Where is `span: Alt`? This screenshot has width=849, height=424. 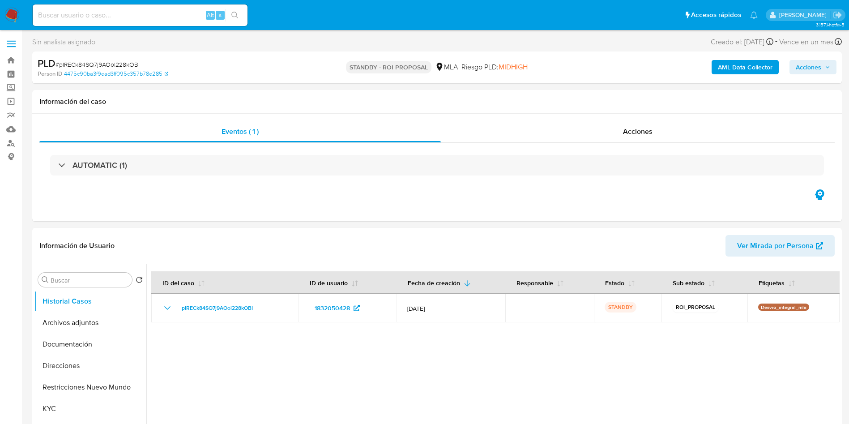 span: Alt is located at coordinates (210, 15).